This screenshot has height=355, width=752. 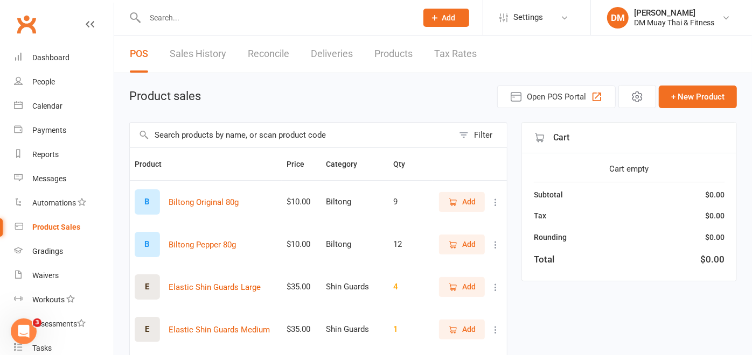 What do you see at coordinates (393, 54) in the screenshot?
I see `a: Products` at bounding box center [393, 54].